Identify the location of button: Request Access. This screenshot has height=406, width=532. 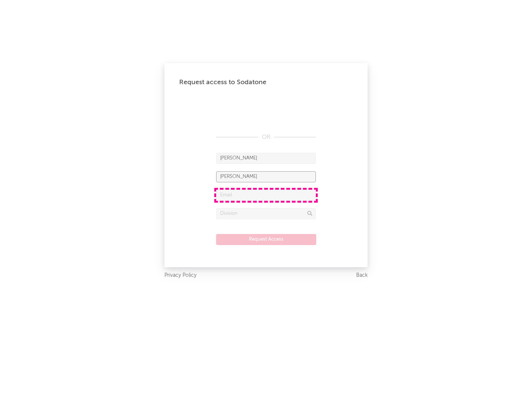
(266, 239).